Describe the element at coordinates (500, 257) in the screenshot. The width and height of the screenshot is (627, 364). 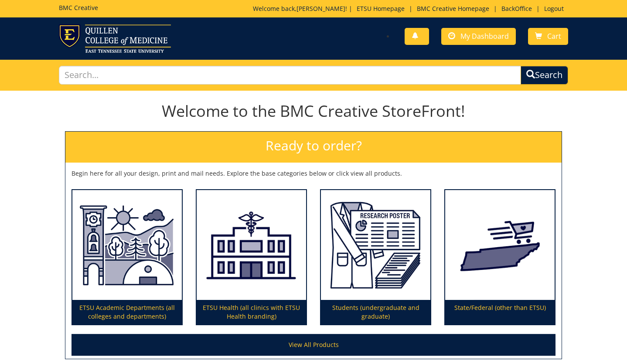
I see `a: State/Federal (other than ETSU)` at that location.